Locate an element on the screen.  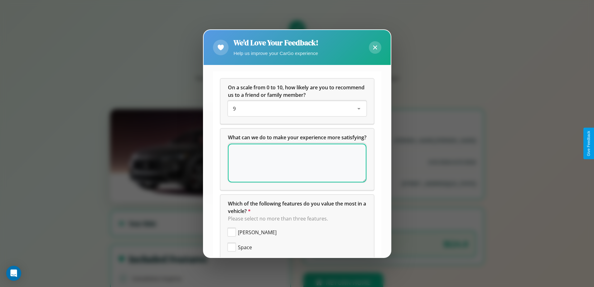
span: What can we do to make your experience more satisfying? is located at coordinates (297, 137).